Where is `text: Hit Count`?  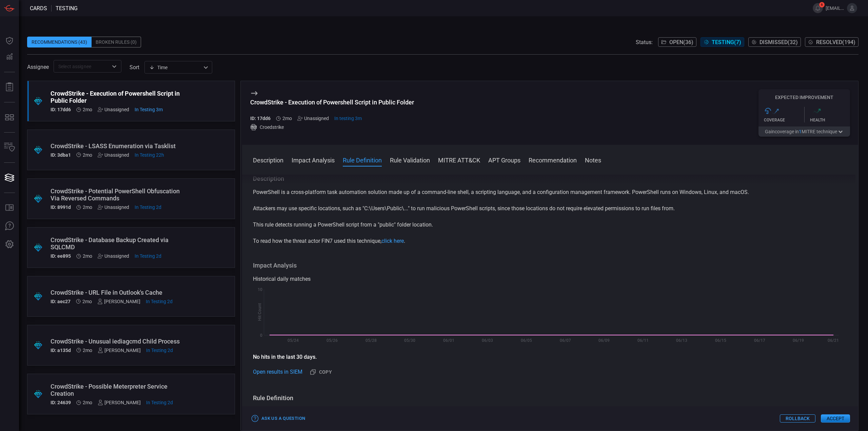 text: Hit Count is located at coordinates (260, 312).